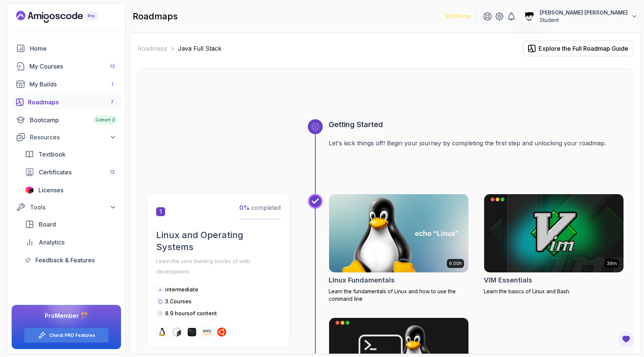 This screenshot has height=357, width=644. What do you see at coordinates (219, 266) in the screenshot?
I see `p: Learn the core building blocks of web development` at bounding box center [219, 266].